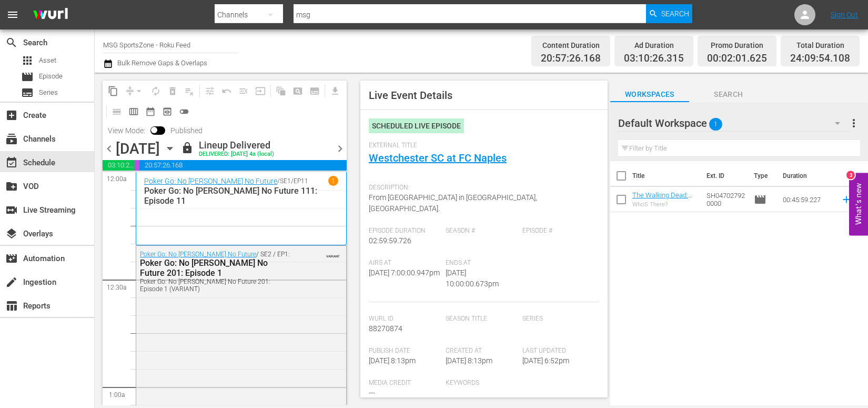 This screenshot has height=408, width=868. I want to click on span: Overlays, so click(12, 234).